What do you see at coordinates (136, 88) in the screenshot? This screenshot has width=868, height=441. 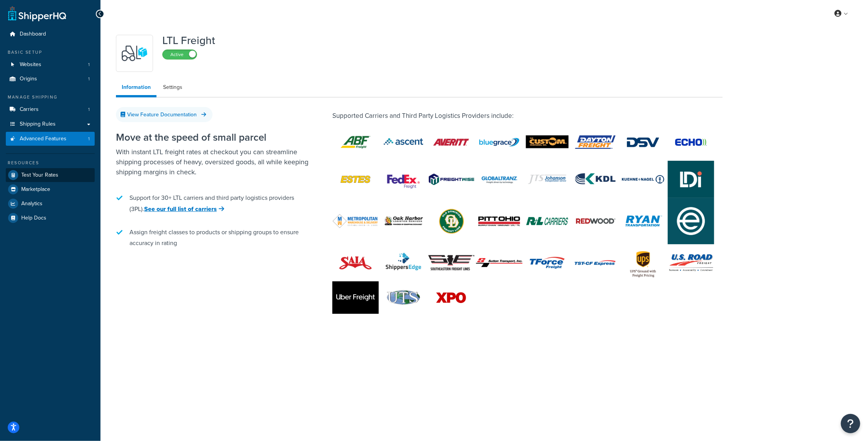 I see `a: Information` at bounding box center [136, 88].